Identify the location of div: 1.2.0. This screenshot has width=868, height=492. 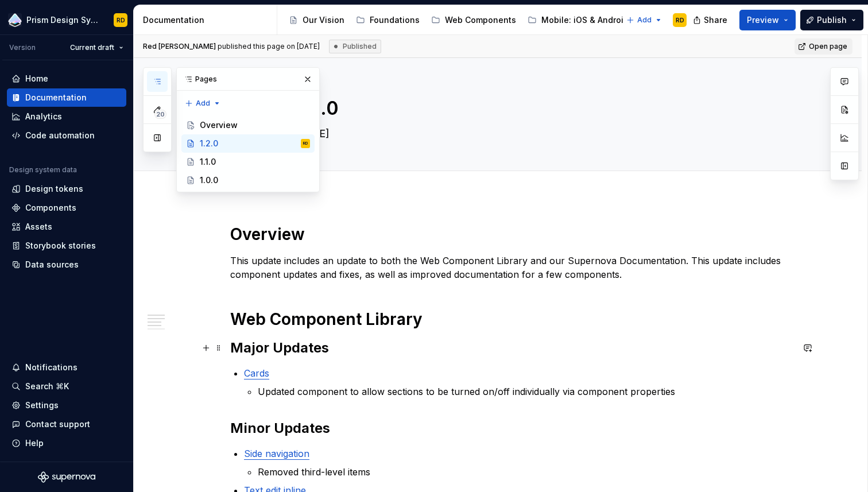
(208, 143).